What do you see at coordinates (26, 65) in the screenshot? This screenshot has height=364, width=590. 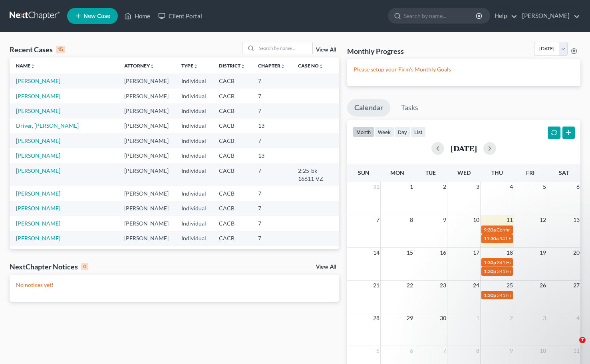 I see `a: Nameunfold_more` at bounding box center [26, 65].